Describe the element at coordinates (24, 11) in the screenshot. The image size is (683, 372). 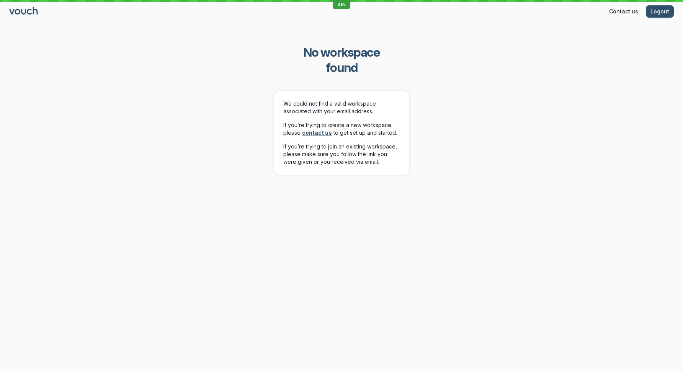
I see `a: Go to sign in` at that location.